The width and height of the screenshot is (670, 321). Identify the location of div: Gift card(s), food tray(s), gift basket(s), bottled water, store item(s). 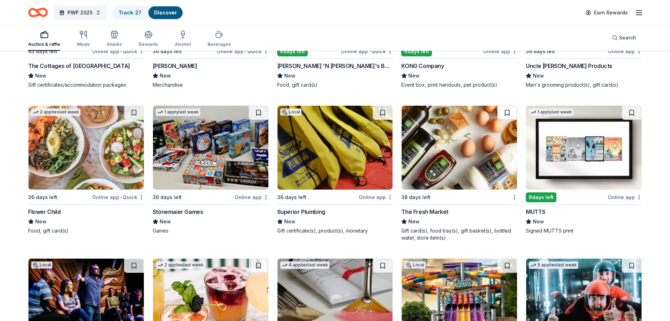
(460, 234).